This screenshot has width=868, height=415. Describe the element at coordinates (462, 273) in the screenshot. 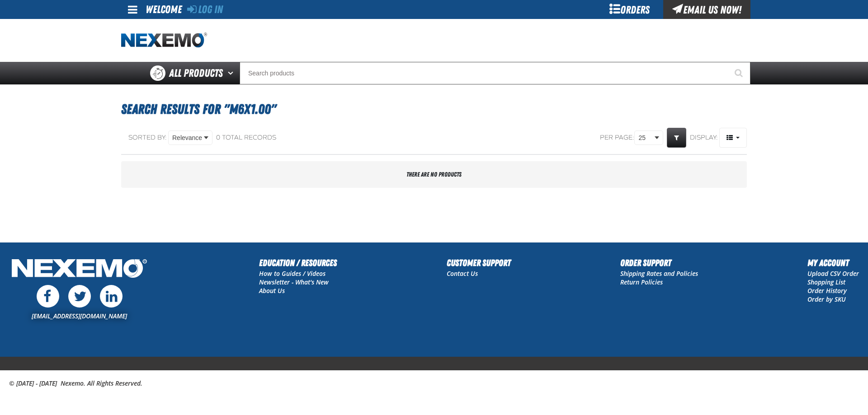

I see `a: Contact Us` at that location.